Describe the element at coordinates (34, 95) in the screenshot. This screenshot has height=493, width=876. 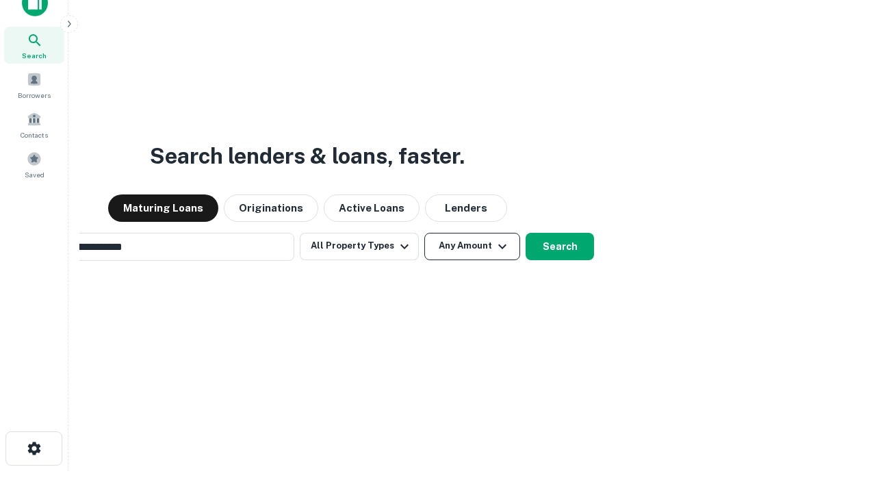
I see `span: Borrowers` at that location.